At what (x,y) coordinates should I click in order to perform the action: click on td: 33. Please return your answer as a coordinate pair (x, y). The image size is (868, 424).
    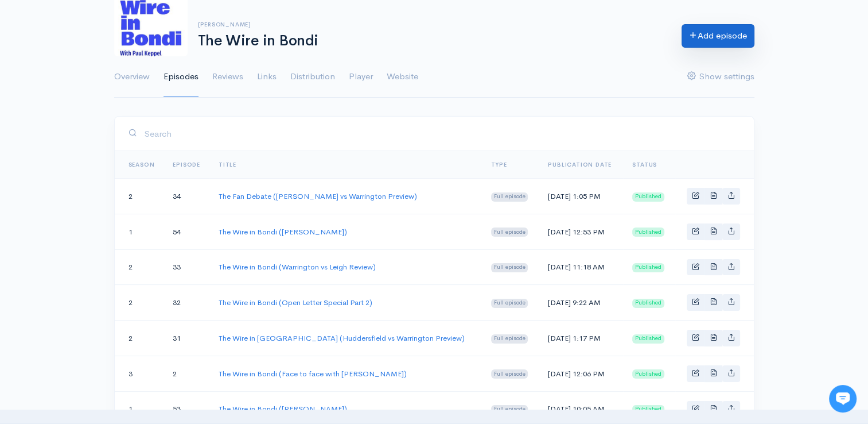
    Looking at the image, I should click on (186, 267).